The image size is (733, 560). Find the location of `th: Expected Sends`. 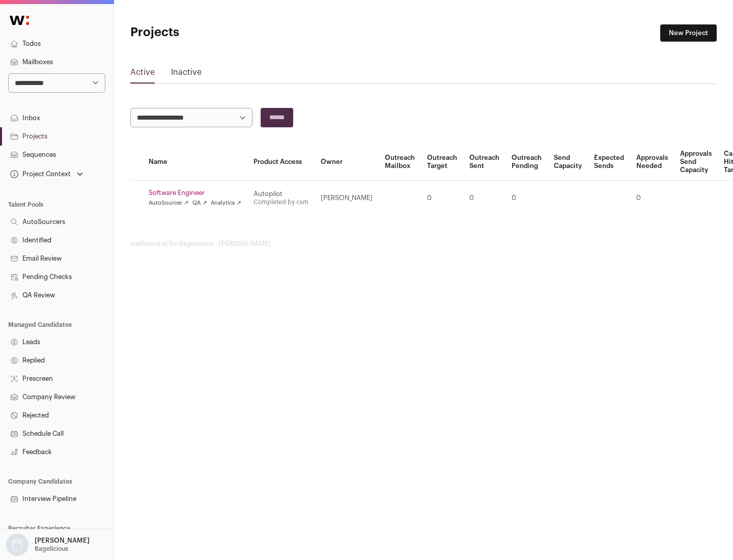

th: Expected Sends is located at coordinates (609, 162).